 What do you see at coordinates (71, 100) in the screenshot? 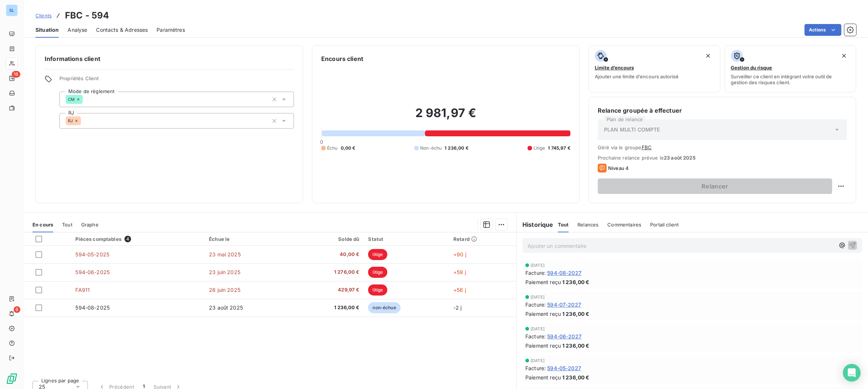
I see `span: CM` at bounding box center [71, 100].